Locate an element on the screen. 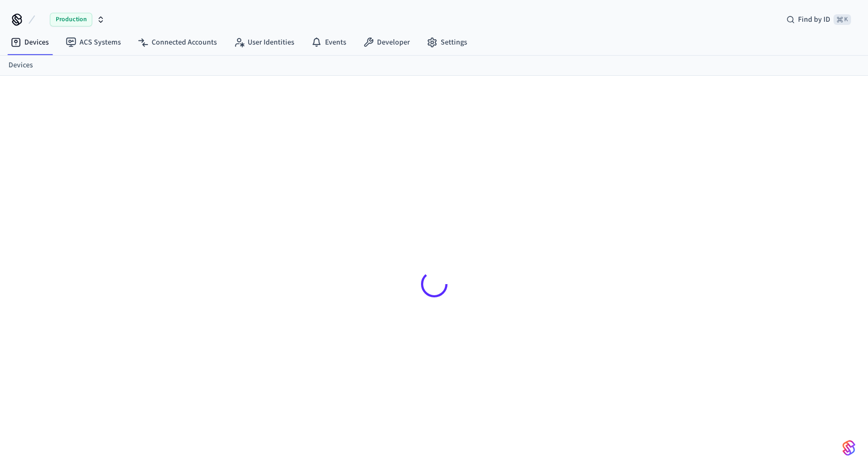 Image resolution: width=868 pixels, height=467 pixels. a: Settings is located at coordinates (447, 42).